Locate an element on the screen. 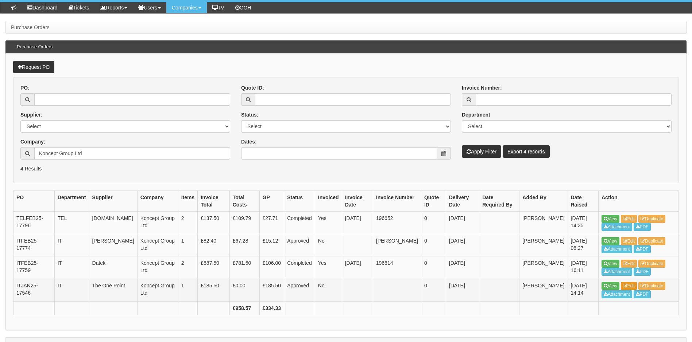  th: Quote ID is located at coordinates (433, 201).